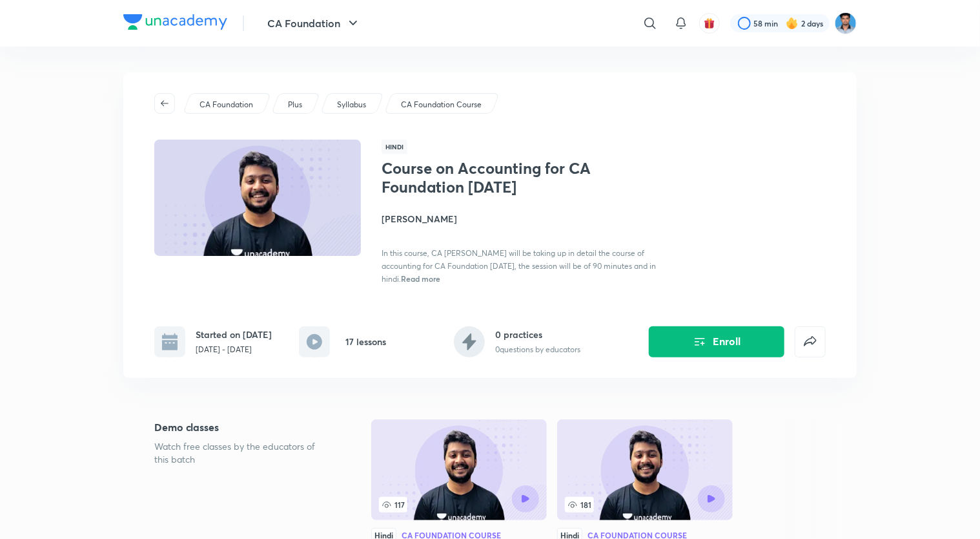 The image size is (980, 539). Describe the element at coordinates (441, 105) in the screenshot. I see `p: CA Foundation Course` at that location.